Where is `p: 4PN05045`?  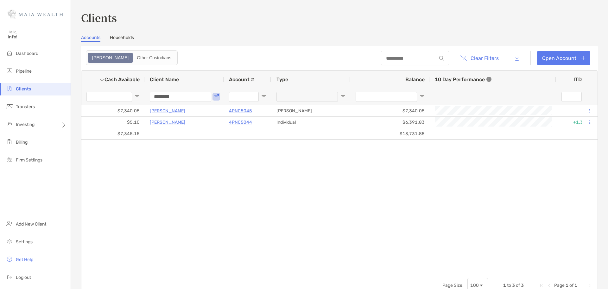
p: 4PN05045 is located at coordinates (240, 111).